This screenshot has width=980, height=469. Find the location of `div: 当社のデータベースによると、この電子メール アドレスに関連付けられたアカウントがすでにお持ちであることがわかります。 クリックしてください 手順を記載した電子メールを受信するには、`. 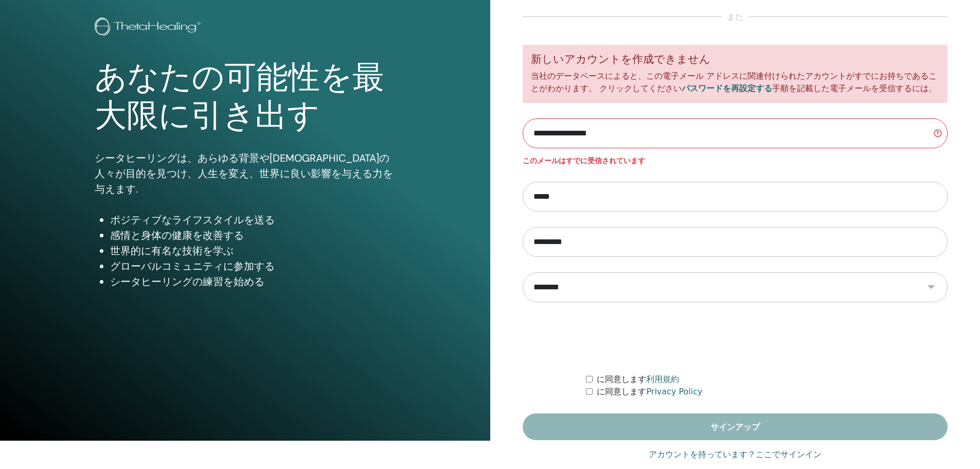

div: 当社のデータベースによると、この電子メール アドレスに関連付けられたアカウントがすでにお持ちであることがわかります。 クリックしてください 手順を記載した電子メールを受信するには、 is located at coordinates (735, 74).